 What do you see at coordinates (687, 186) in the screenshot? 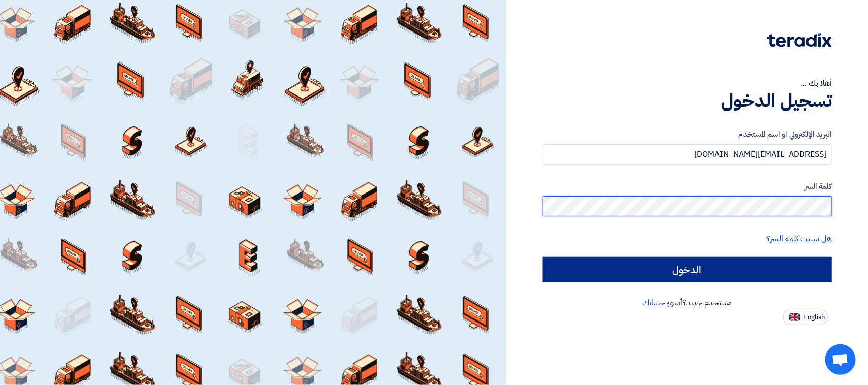
I see `label: كلمة السر` at bounding box center [687, 186].